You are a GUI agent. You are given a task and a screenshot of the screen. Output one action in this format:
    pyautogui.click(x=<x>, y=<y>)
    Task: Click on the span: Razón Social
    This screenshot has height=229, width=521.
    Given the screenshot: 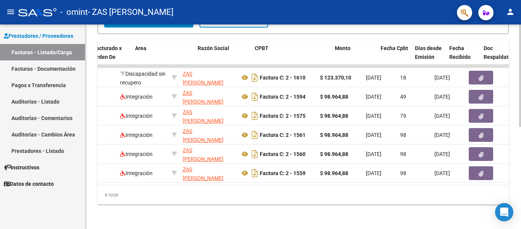 What is the action you would take?
    pyautogui.click(x=213, y=48)
    